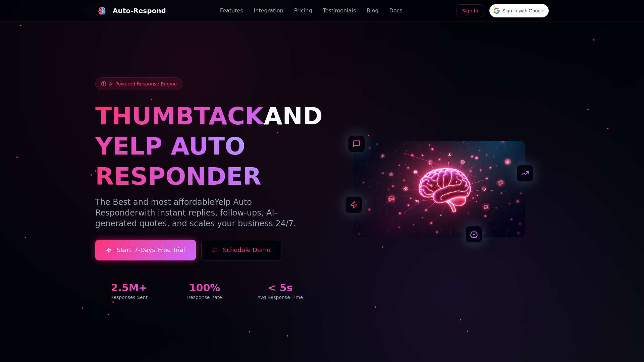 The image size is (644, 362). I want to click on a: Start7-DaysFree Trial, so click(146, 250).